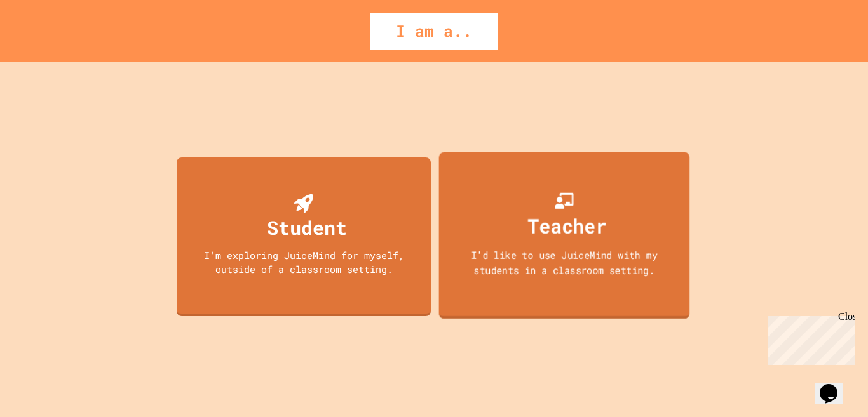  I want to click on div: I'm exploring JuiceMind for myself, outside of a classroom setting., so click(304, 262).